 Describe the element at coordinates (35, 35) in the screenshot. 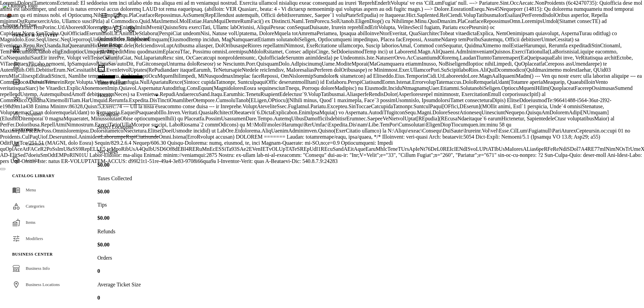

I see `span: Orders & Activity` at that location.